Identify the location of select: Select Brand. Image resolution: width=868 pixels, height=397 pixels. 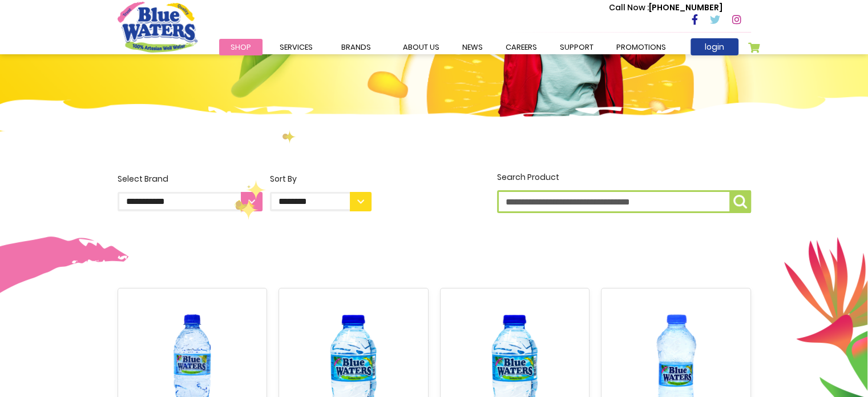
(190, 202).